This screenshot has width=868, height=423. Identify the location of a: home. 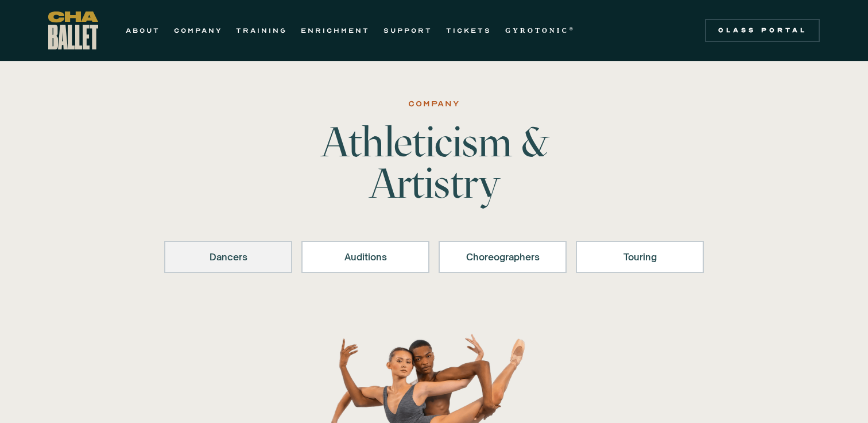
(73, 30).